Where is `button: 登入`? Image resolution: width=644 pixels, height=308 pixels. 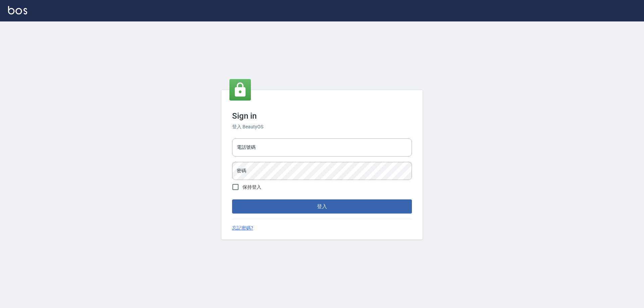 button: 登入 is located at coordinates (322, 207).